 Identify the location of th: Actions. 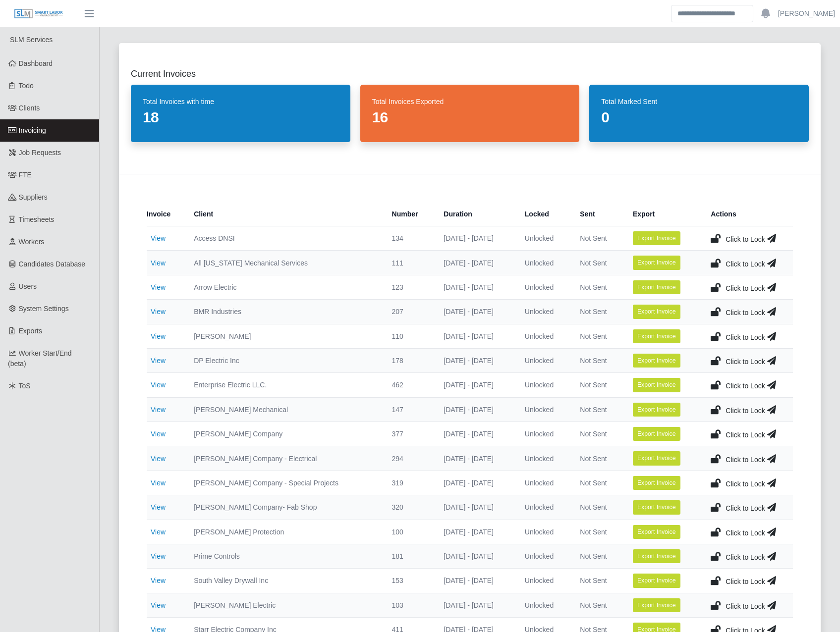
(748, 214).